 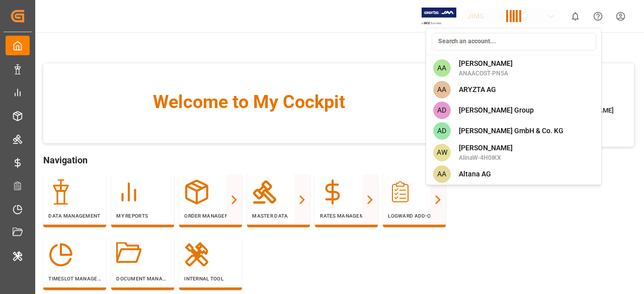 I want to click on p: My Reports, so click(x=143, y=216).